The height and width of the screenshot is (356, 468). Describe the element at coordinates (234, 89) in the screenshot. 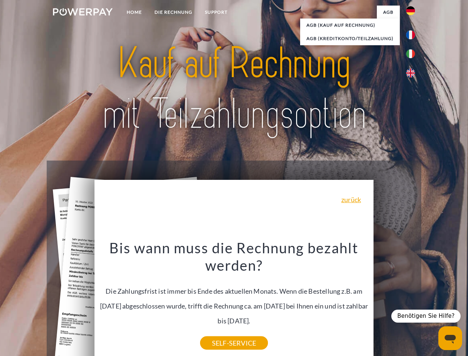

I see `img: title-powerpay_de.svg` at that location.